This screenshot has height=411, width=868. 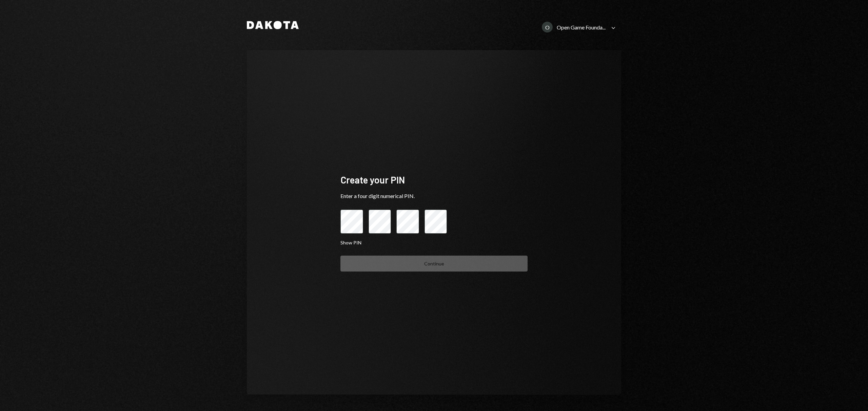 I want to click on input: pin code 4 of 4, so click(x=436, y=222).